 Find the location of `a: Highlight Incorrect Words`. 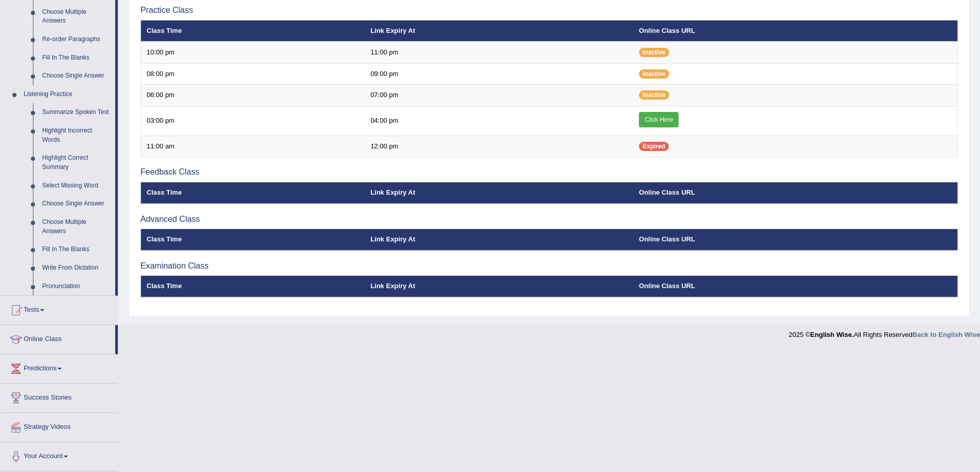

a: Highlight Incorrect Words is located at coordinates (76, 135).